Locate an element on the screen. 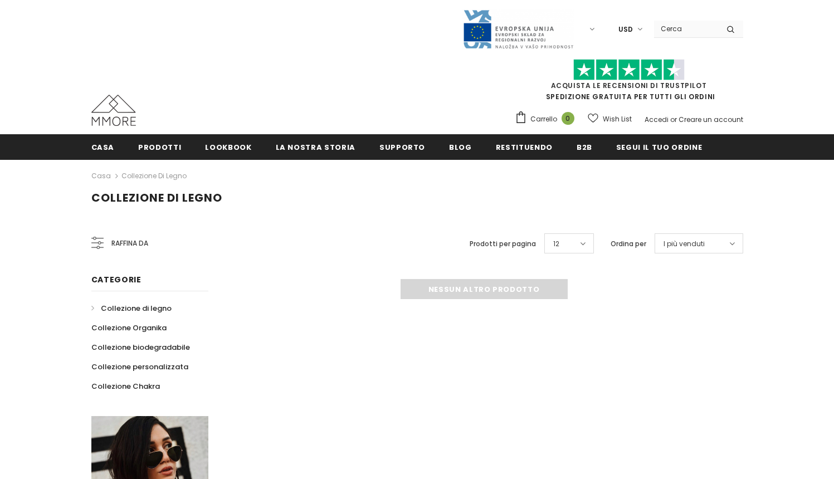  span: Categorie is located at coordinates (116, 280).